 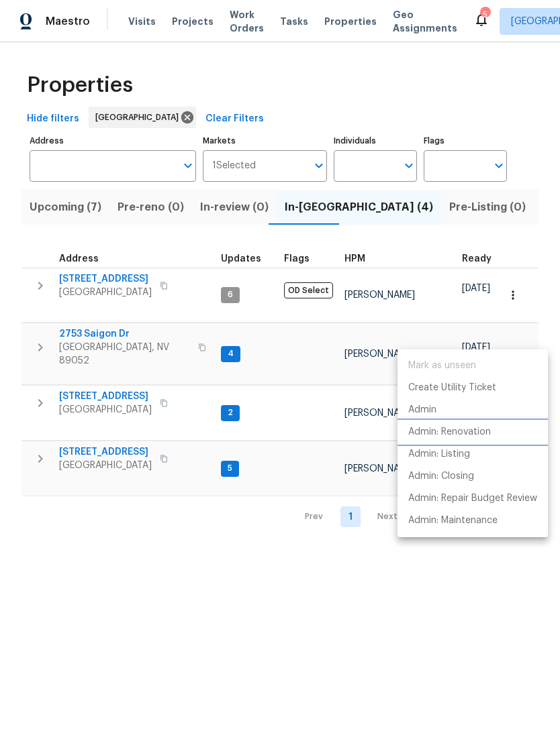 I want to click on p: Admin, so click(x=422, y=410).